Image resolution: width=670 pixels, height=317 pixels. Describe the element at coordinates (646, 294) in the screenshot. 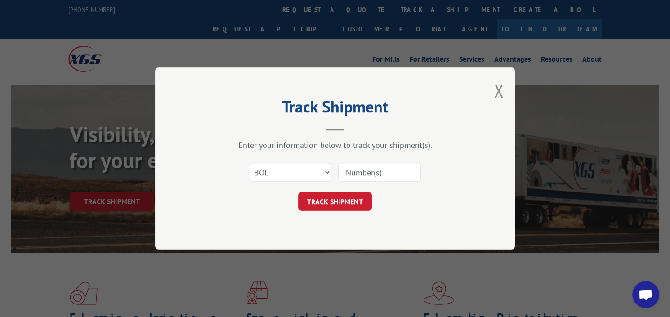

I see `div: Open chat` at that location.